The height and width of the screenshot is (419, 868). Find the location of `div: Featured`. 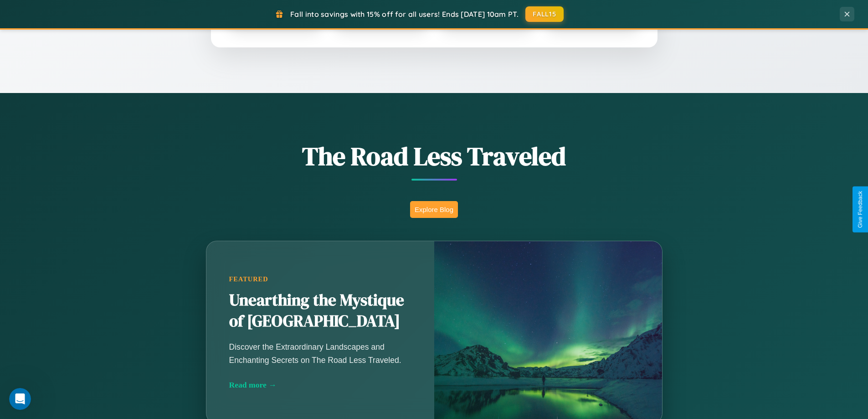

div: Featured is located at coordinates (320, 279).